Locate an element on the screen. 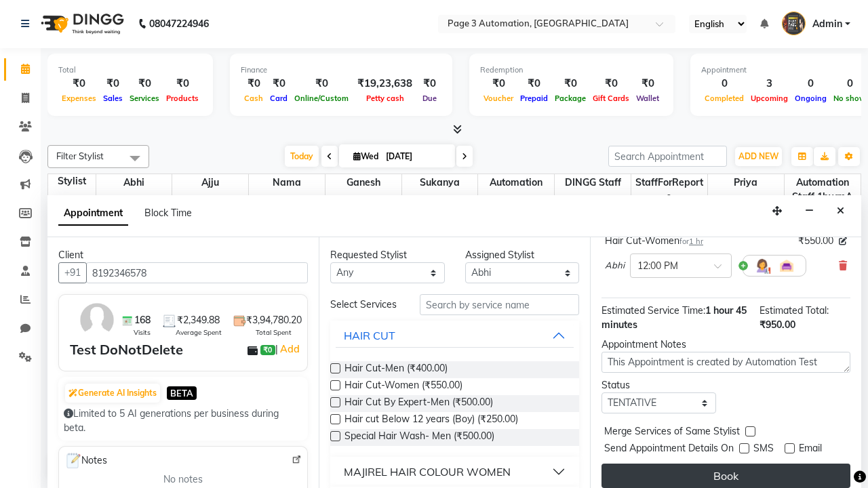 This screenshot has height=488, width=868. span: Wed is located at coordinates (366, 155).